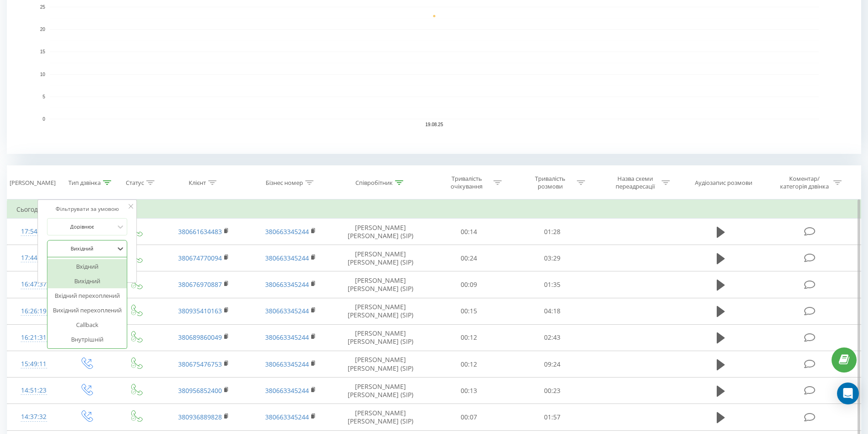  What do you see at coordinates (200, 364) in the screenshot?
I see `a: 380675476753` at bounding box center [200, 364].